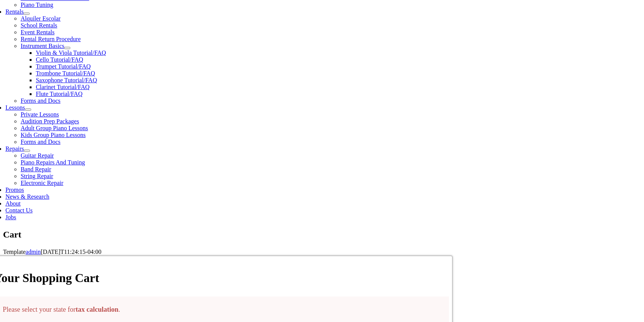  Describe the element at coordinates (15, 11) in the screenshot. I see `a: Rentals` at that location.